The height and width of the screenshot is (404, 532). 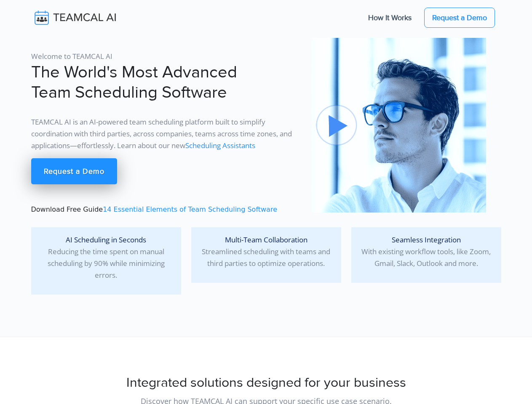 I want to click on img: pic, so click(x=399, y=125).